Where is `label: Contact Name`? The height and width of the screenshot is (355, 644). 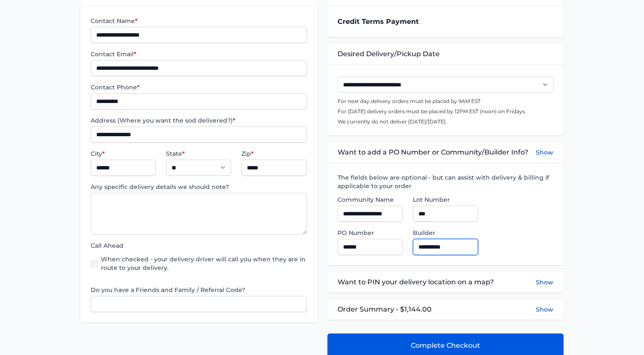
label: Contact Name is located at coordinates (198, 21).